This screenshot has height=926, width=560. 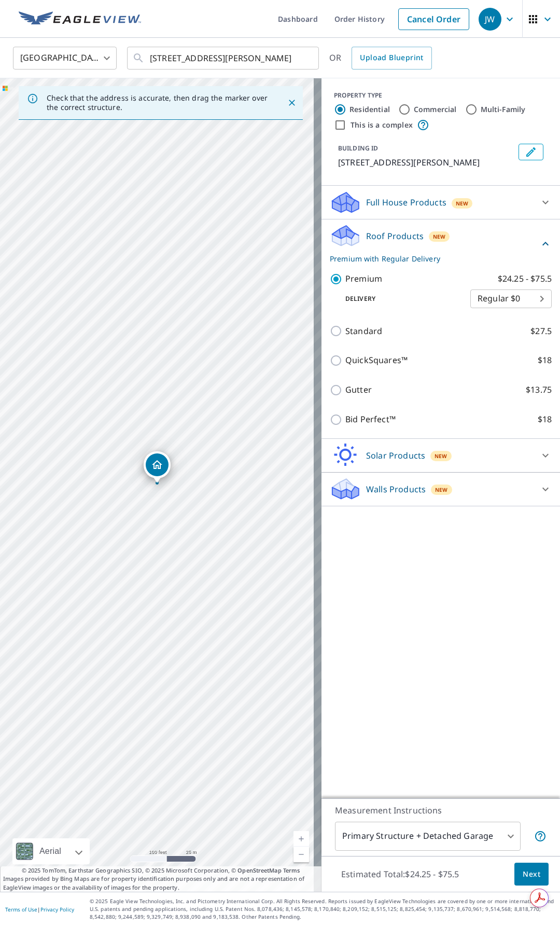 I want to click on div: Dropped pin, building 1, Residential property, 29070 530th Ave Kelley, IA 50134, so click(x=157, y=467).